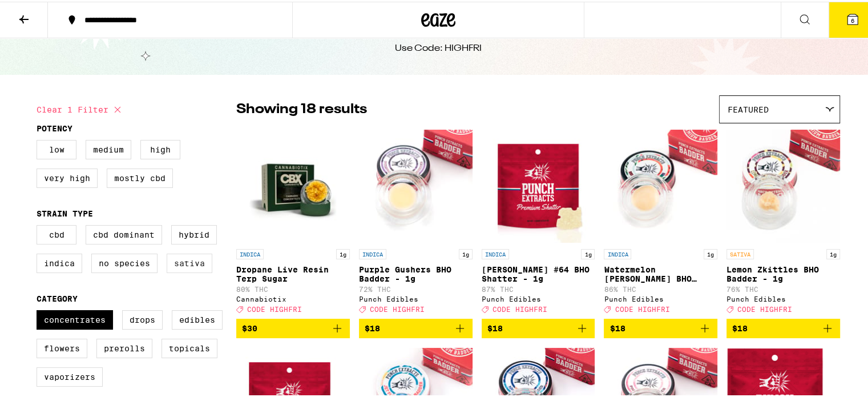 The width and height of the screenshot is (868, 397). Describe the element at coordinates (190, 261) in the screenshot. I see `label: Sativa` at that location.